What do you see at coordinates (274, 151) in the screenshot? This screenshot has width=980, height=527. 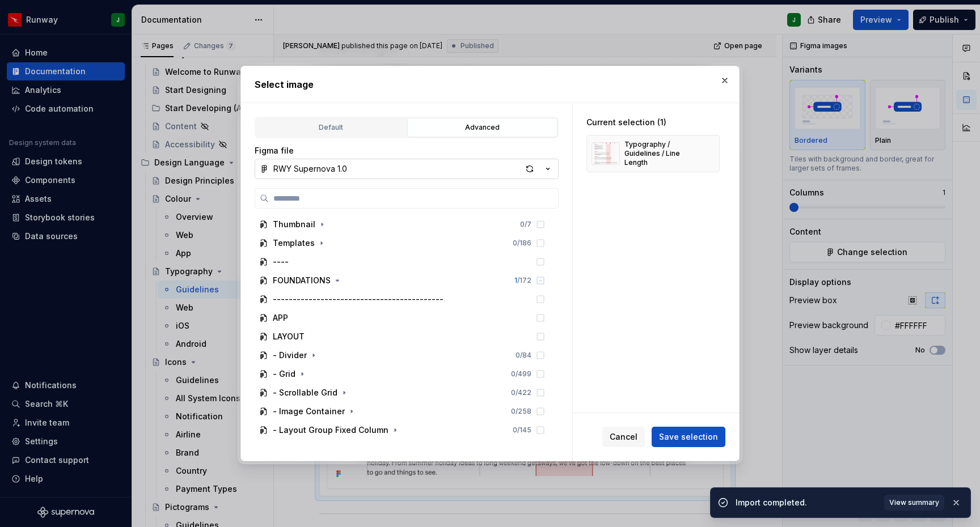 I see `label: Figma file` at bounding box center [274, 151].